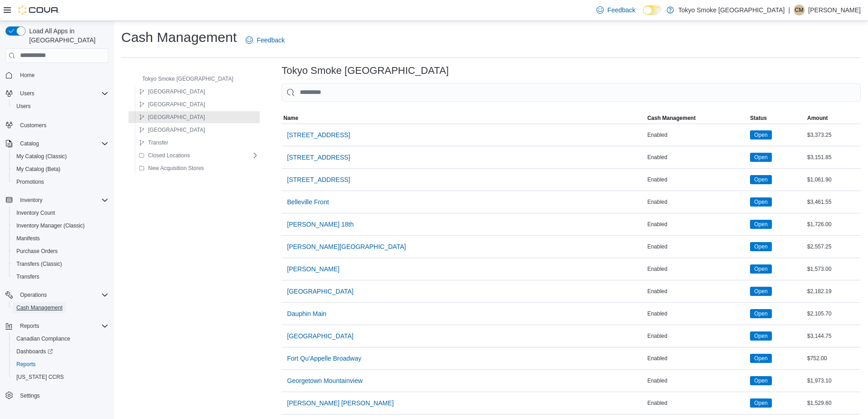 The image size is (868, 419). Describe the element at coordinates (833, 180) in the screenshot. I see `div: $1,061.90` at that location.